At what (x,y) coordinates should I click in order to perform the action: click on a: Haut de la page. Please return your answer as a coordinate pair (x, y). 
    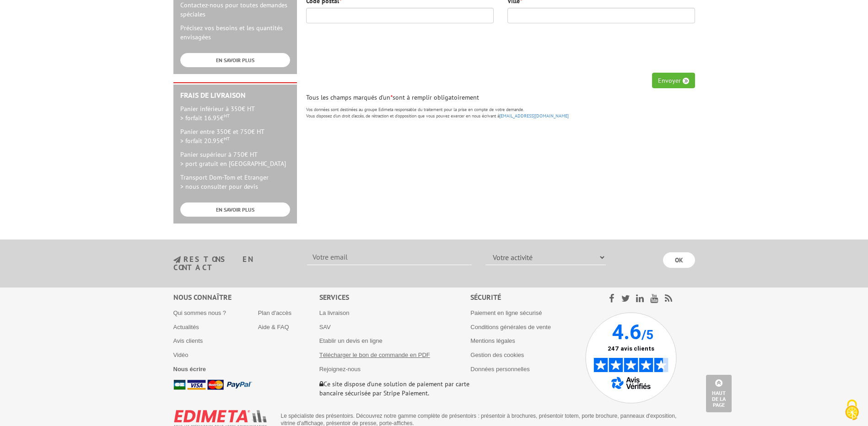
    Looking at the image, I should click on (718, 394).